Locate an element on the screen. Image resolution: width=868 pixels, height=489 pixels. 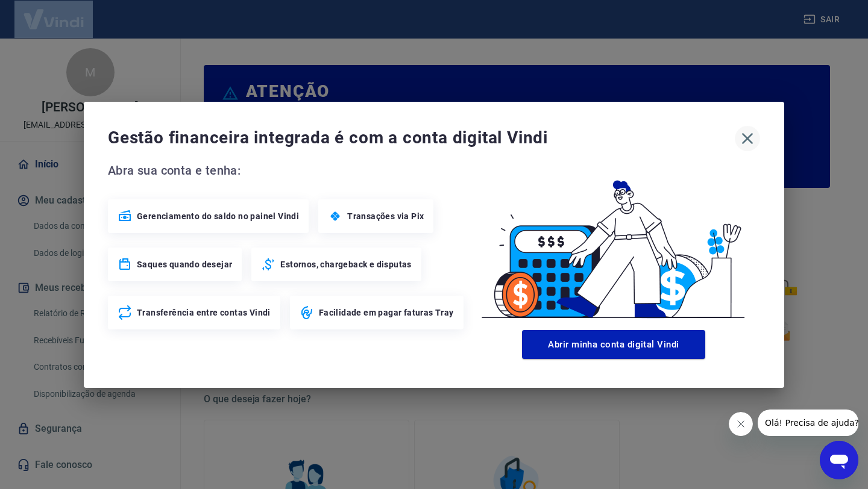
span: Gerenciamento do saldo no painel Vindi is located at coordinates (218, 216).